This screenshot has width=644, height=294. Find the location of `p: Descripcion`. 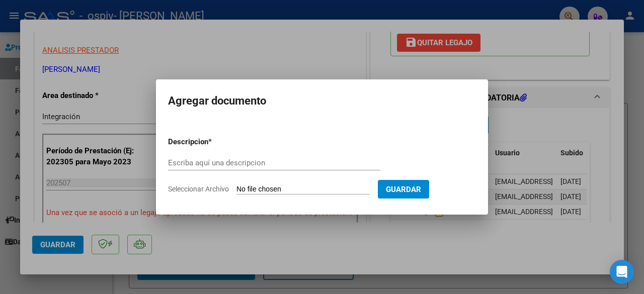

p: Descripcion is located at coordinates (214, 142).